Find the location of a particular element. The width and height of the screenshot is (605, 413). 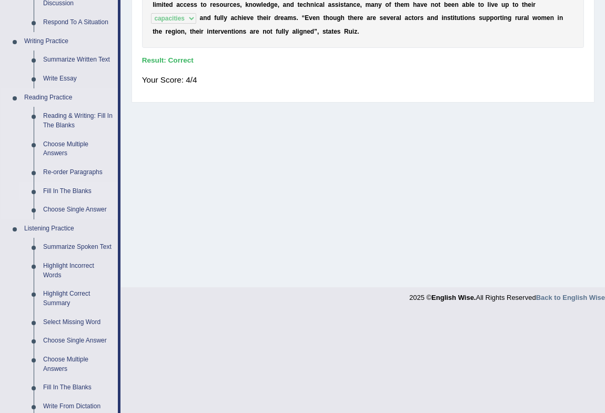

b: m is located at coordinates (290, 18).